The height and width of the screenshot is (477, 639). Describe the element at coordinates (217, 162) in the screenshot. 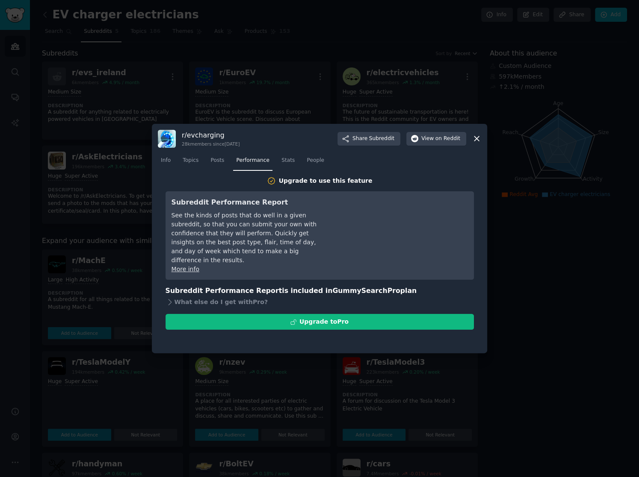

I see `a: Posts` at that location.